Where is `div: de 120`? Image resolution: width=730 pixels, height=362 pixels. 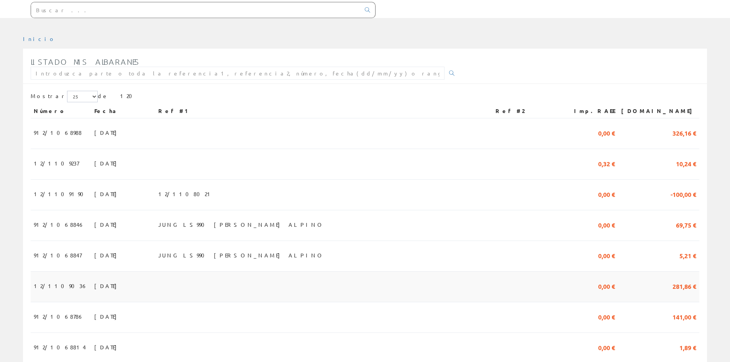 div: de 120 is located at coordinates (365, 97).